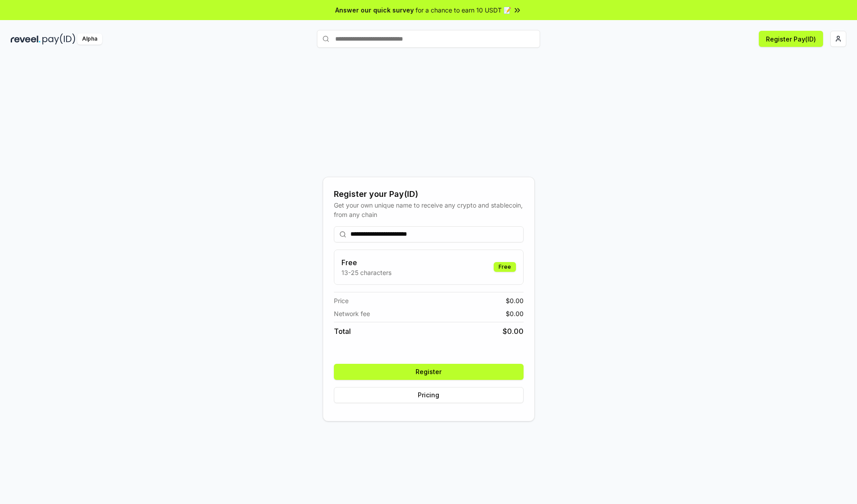  Describe the element at coordinates (89, 39) in the screenshot. I see `div: Alpha` at that location.